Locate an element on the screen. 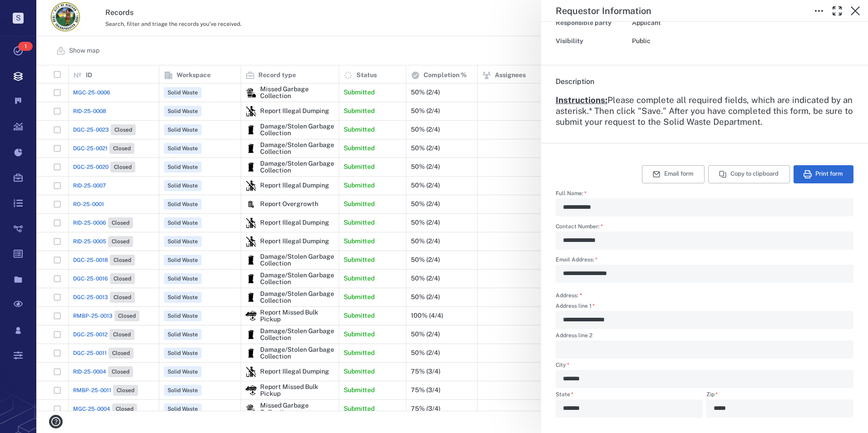 This screenshot has height=433, width=868. span: Applicant is located at coordinates (646, 23).